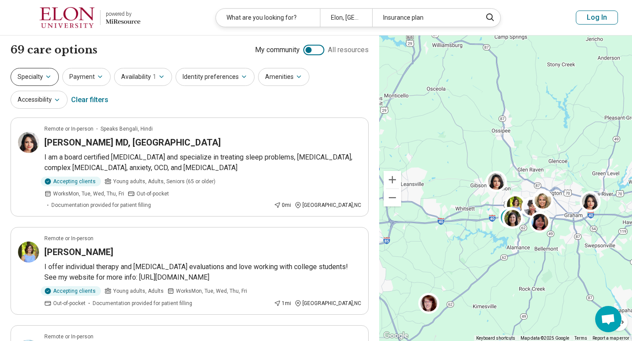 The width and height of the screenshot is (632, 341). I want to click on a: Elon Universitypowered by, so click(77, 18).